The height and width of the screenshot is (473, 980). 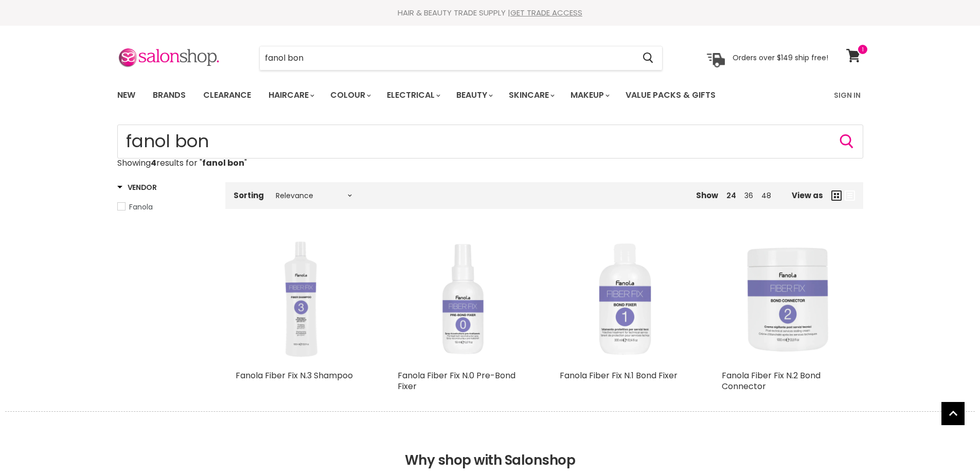 I want to click on span: Vendor, so click(x=137, y=187).